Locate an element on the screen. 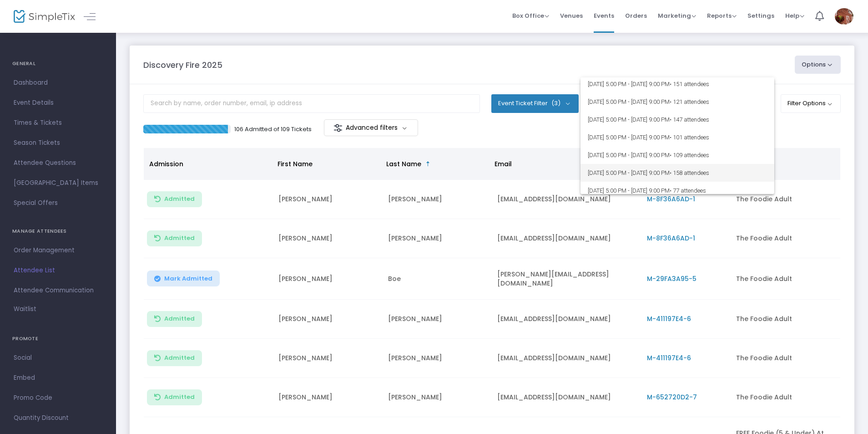 This screenshot has width=868, height=434. span: • 77 attendees is located at coordinates (688, 190).